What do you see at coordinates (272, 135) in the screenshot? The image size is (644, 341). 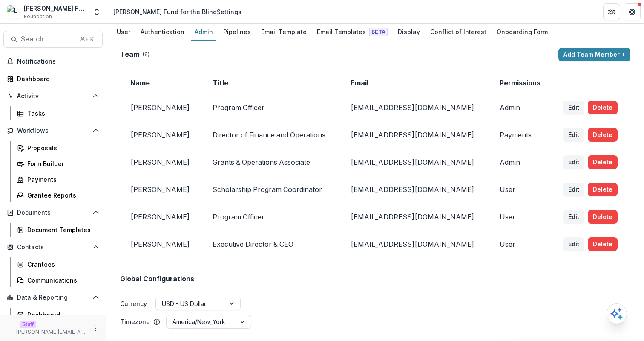 I see `td: Director of Finance and Operations` at bounding box center [272, 135].